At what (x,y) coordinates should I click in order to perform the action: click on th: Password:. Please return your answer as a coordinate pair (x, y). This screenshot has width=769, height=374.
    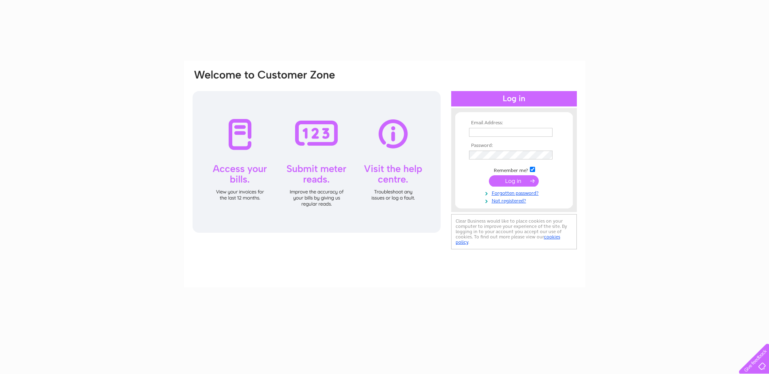
    Looking at the image, I should click on (514, 146).